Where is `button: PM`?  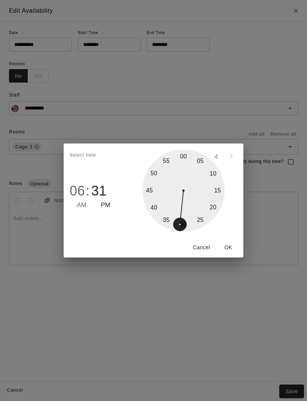
button: PM is located at coordinates (105, 205).